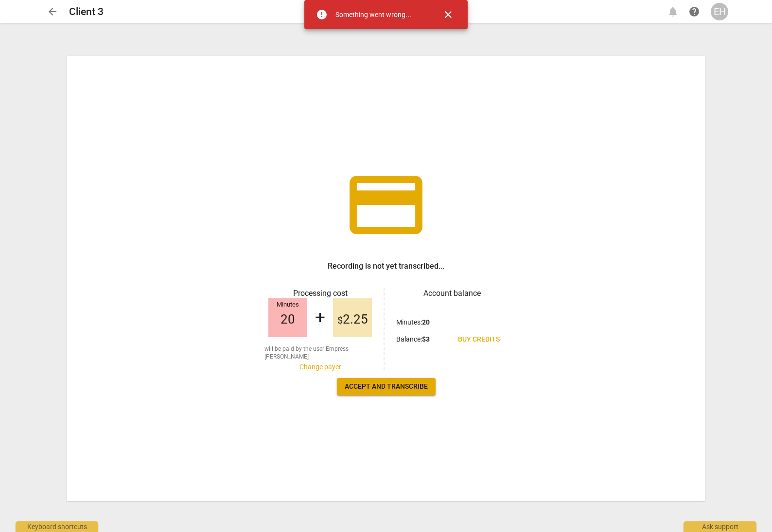 The image size is (772, 532). What do you see at coordinates (694, 12) in the screenshot?
I see `a: Help` at bounding box center [694, 12].